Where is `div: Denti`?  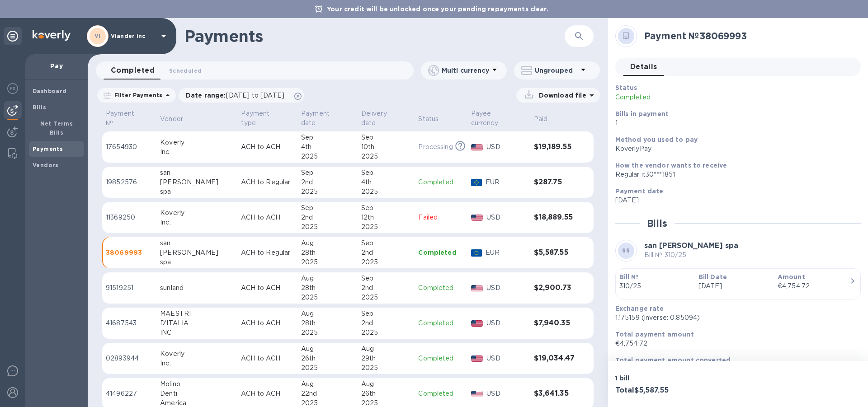 div: Denti is located at coordinates (197, 393).